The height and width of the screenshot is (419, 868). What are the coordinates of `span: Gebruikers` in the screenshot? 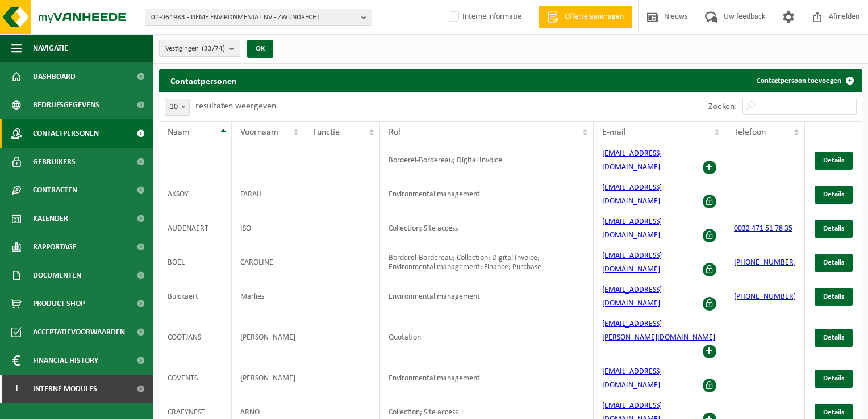 It's located at (54, 162).